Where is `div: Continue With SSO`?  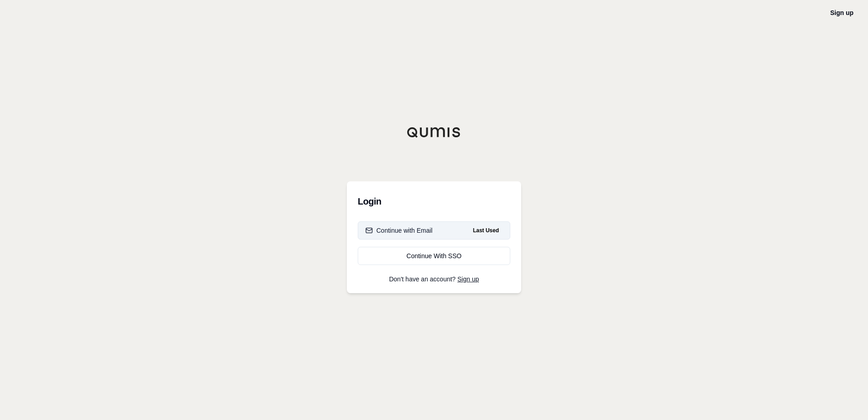
div: Continue With SSO is located at coordinates (434, 256).